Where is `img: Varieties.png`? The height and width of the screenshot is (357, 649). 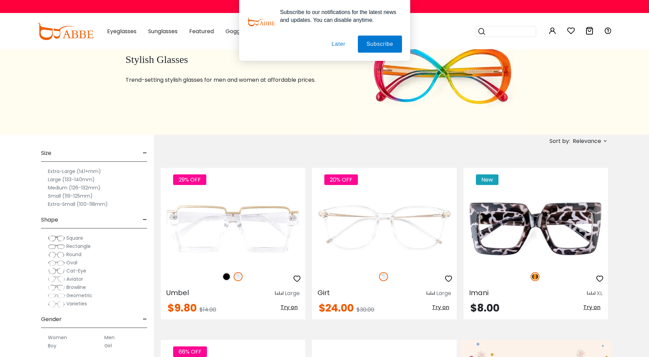 img: Varieties.png is located at coordinates (56, 304).